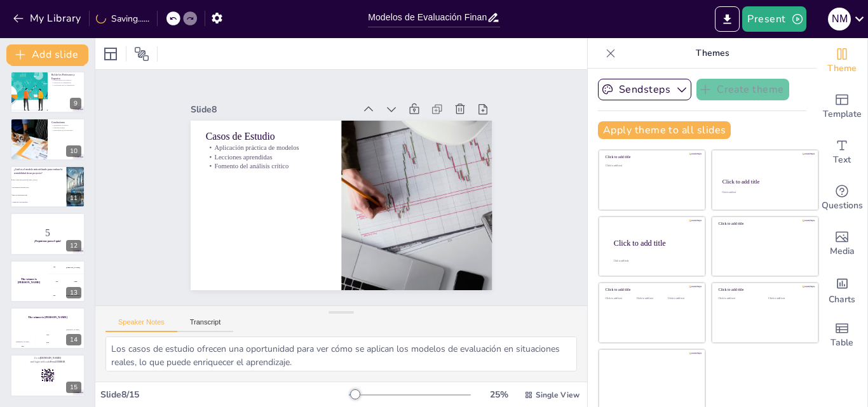 The image size is (868, 407). What do you see at coordinates (727, 19) in the screenshot?
I see `button: Export to PowerPoint` at bounding box center [727, 19].